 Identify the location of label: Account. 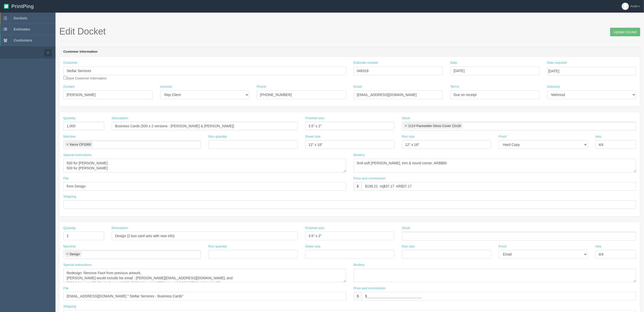
(166, 87).